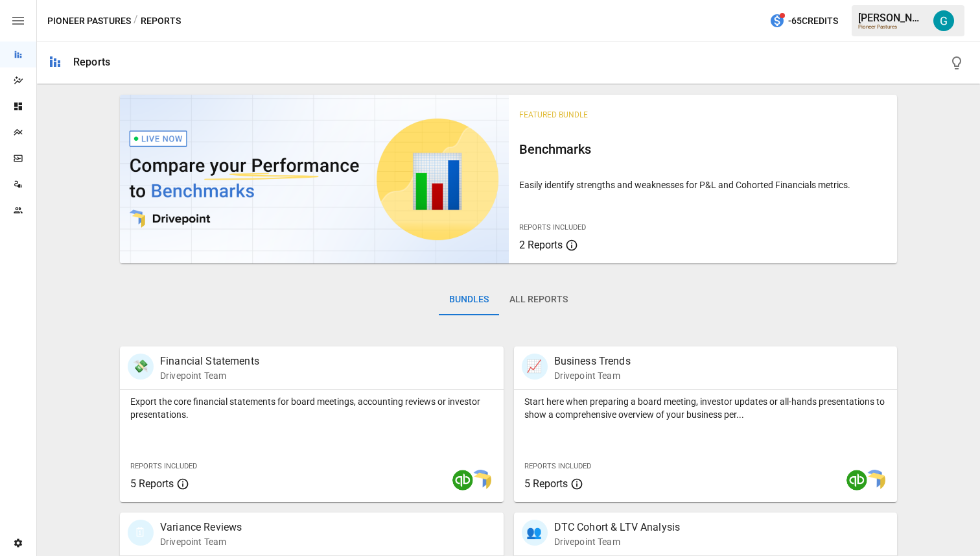 Image resolution: width=980 pixels, height=556 pixels. What do you see at coordinates (91, 62) in the screenshot?
I see `div: Reports` at bounding box center [91, 62].